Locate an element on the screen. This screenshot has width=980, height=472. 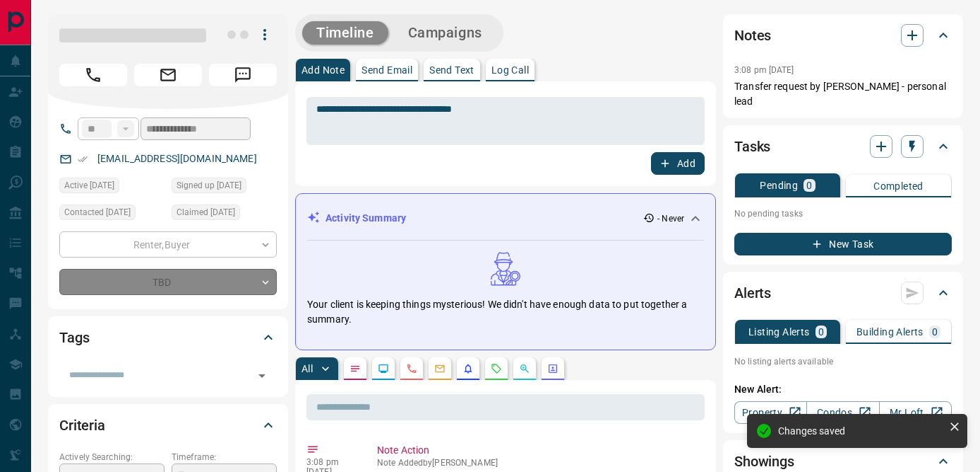
svg: Agent Actions is located at coordinates (553, 368).